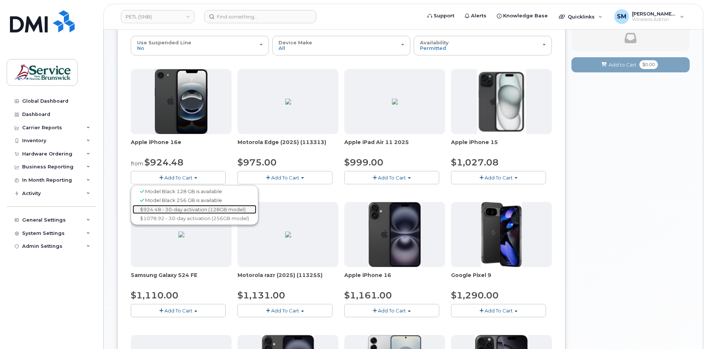  What do you see at coordinates (394, 146) in the screenshot?
I see `div: Apple iPad Air 11 2025` at bounding box center [394, 146].